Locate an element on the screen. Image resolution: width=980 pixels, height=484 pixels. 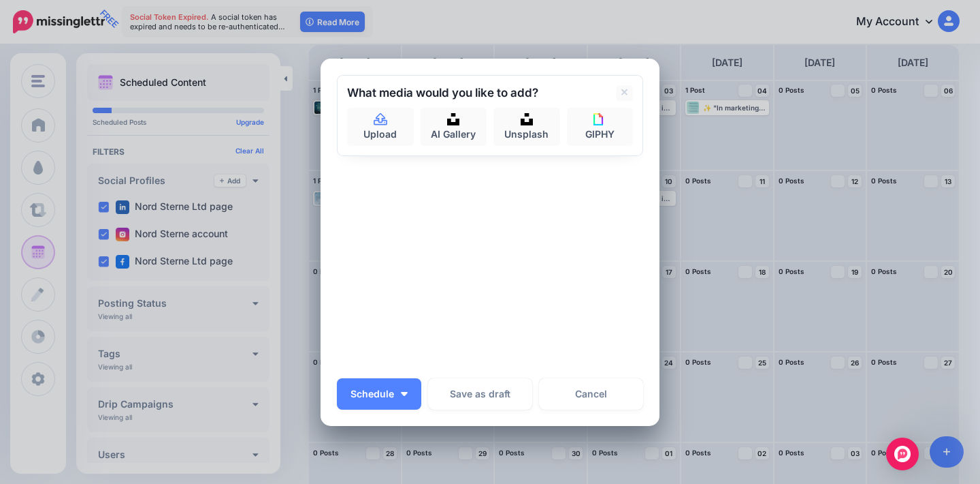
a: Unsplash is located at coordinates (527, 127).